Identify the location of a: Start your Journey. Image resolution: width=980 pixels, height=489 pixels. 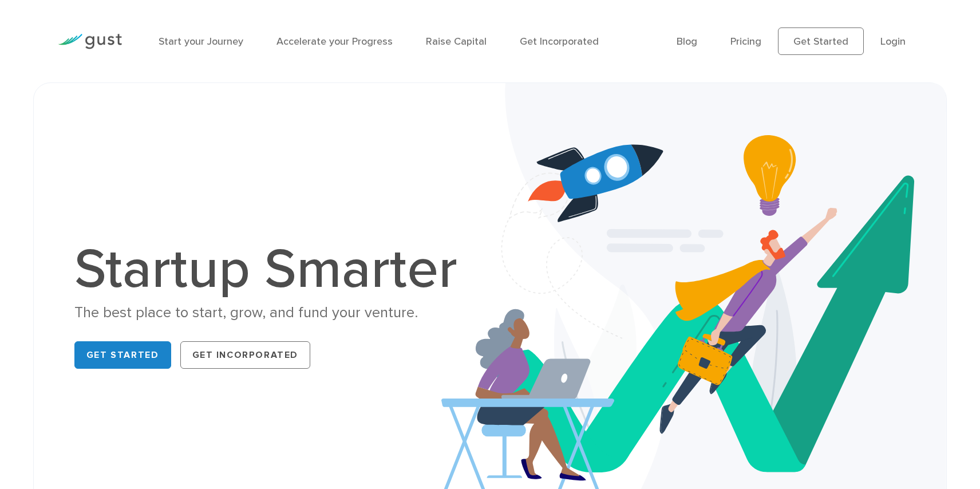
(201, 41).